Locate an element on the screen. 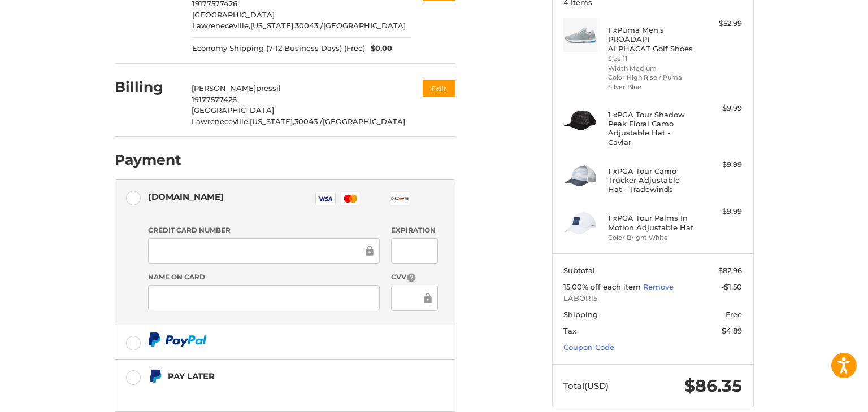 The image size is (868, 412). span: -$1.50 is located at coordinates (731, 287).